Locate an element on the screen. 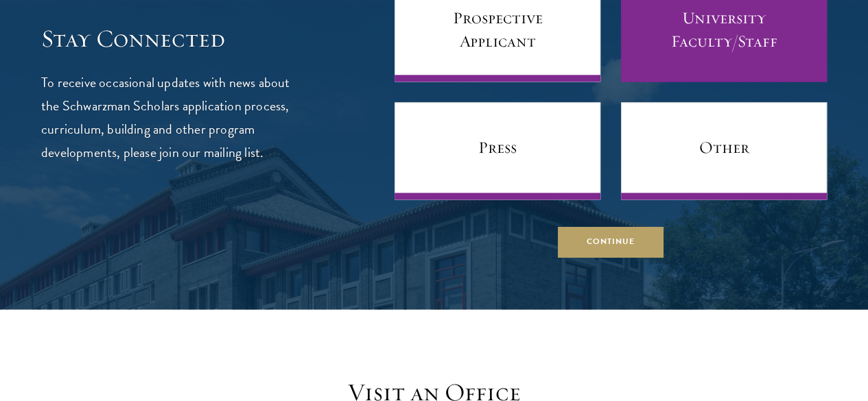  p: To receive occasional updates with news about the Schwarzman Scholars application process, curric... is located at coordinates (170, 117).